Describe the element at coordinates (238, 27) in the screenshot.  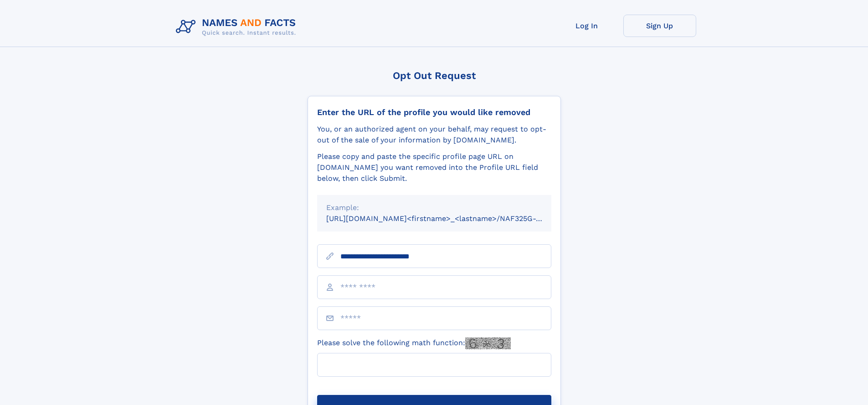
I see `img: Logo Names and Facts` at that location.